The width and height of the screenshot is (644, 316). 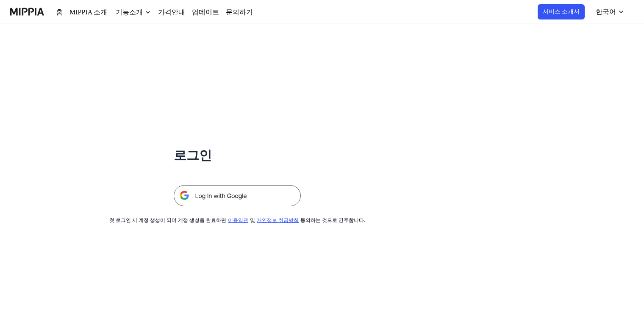 I want to click on button: 서비스 소개서, so click(x=566, y=12).